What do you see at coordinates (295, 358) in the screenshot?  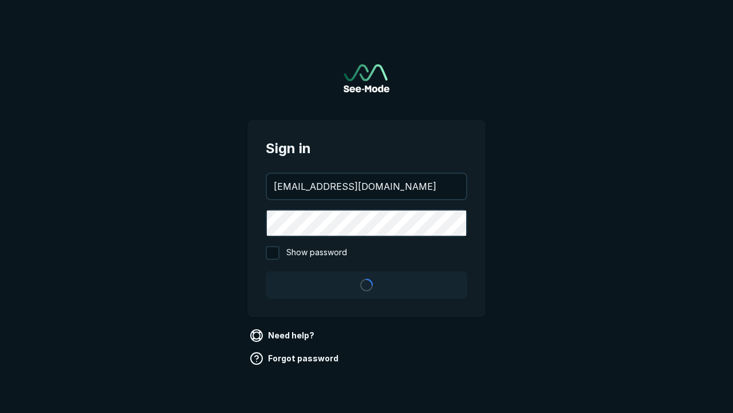 I see `a: Forgot password` at bounding box center [295, 358].